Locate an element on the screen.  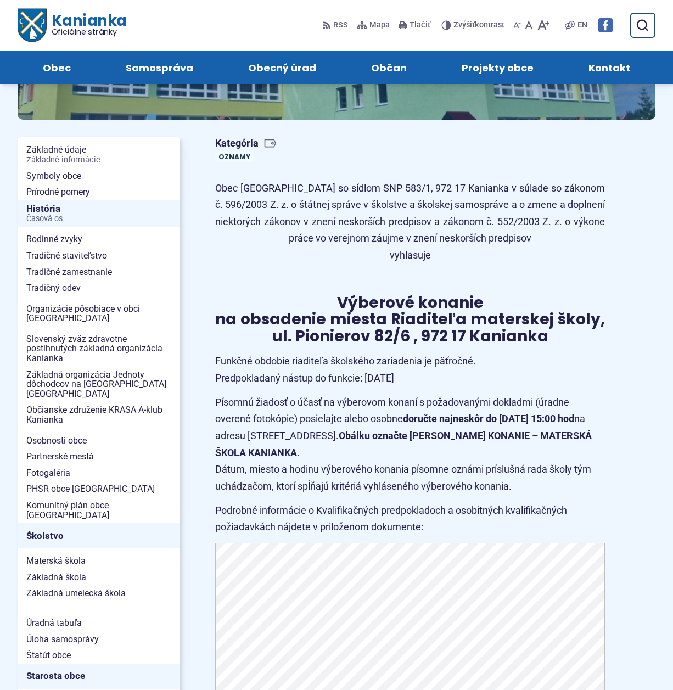
span: Tradičné zamestnanie is located at coordinates (99, 272).